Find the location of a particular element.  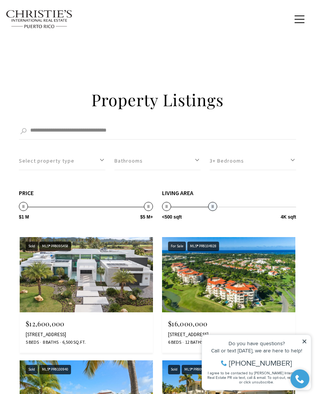

div: Do you have questions? is located at coordinates (59, 20).